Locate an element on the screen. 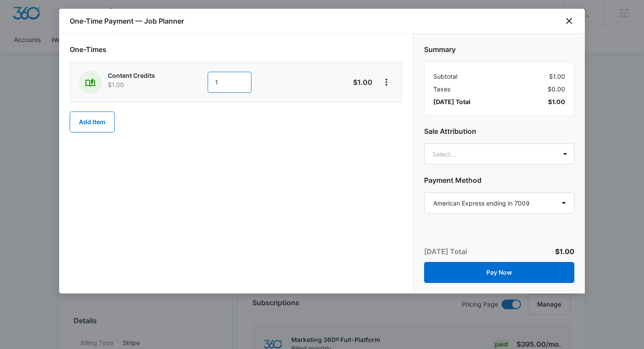 The width and height of the screenshot is (644, 349). button: Add Item is located at coordinates (92, 122).